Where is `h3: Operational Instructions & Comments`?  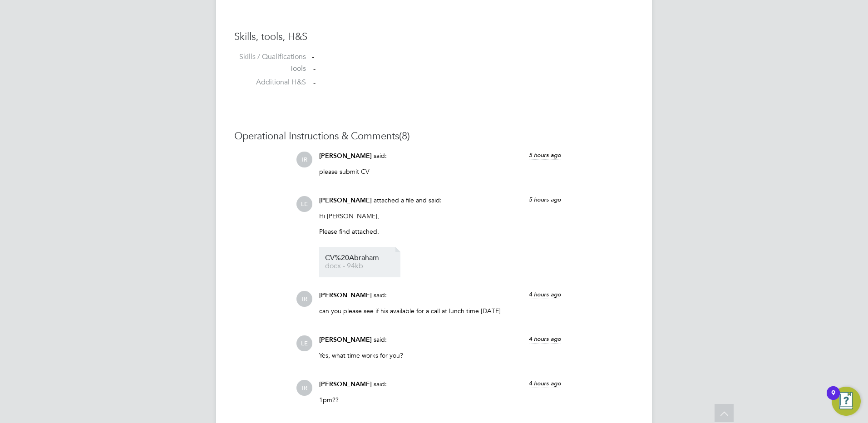
h3: Operational Instructions & Comments is located at coordinates (434, 136).